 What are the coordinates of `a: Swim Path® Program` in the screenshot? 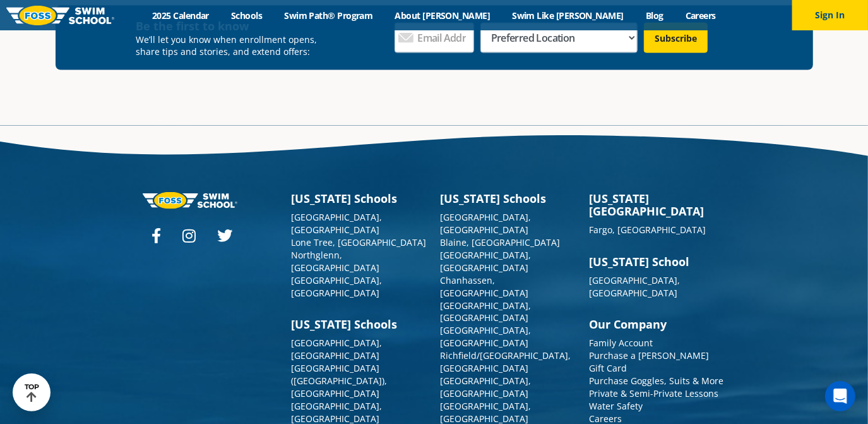 It's located at (329, 15).